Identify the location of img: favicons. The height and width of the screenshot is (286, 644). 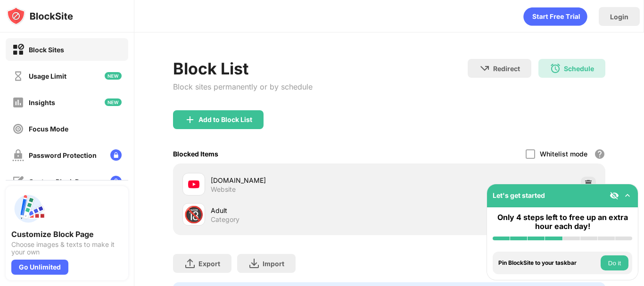
(193, 184).